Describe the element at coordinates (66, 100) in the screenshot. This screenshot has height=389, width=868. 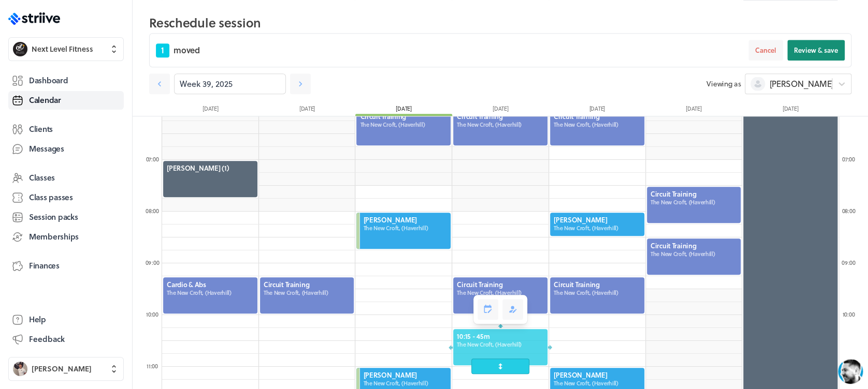
I see `a: Calendar` at that location.